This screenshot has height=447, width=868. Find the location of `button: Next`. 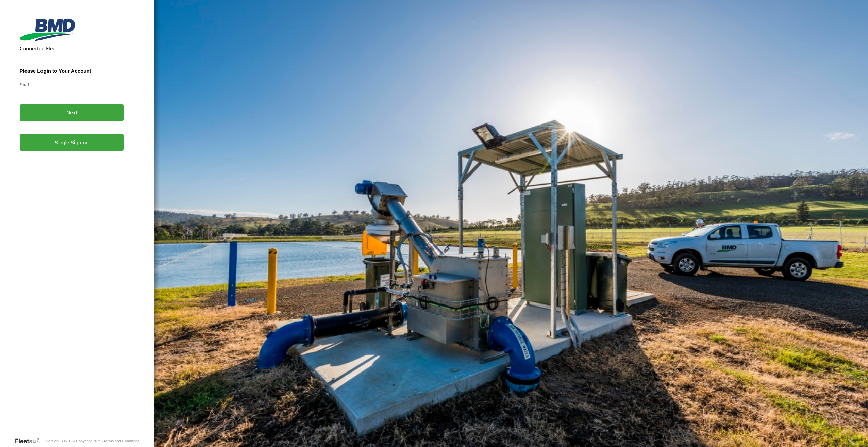

button: Next is located at coordinates (71, 113).